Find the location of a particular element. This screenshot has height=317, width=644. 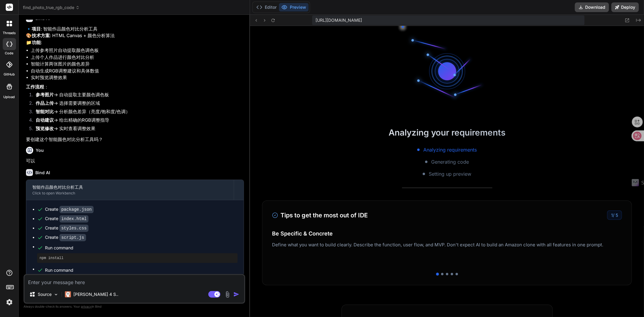

div: Click to open Workbench is located at coordinates (130, 193).